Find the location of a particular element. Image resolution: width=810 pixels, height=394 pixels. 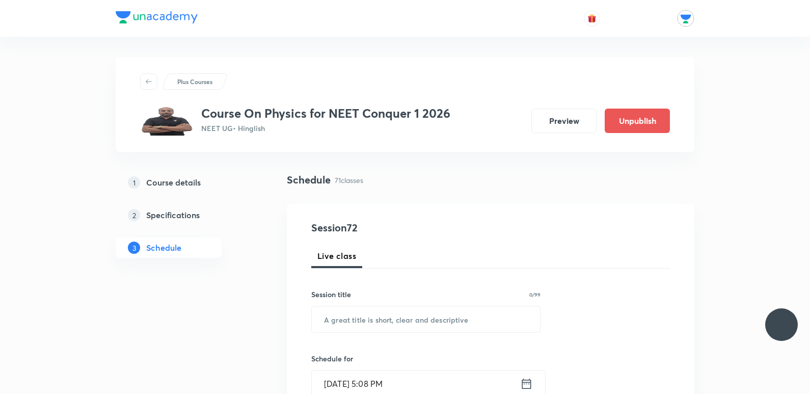

a: 1Course details is located at coordinates (185, 182).